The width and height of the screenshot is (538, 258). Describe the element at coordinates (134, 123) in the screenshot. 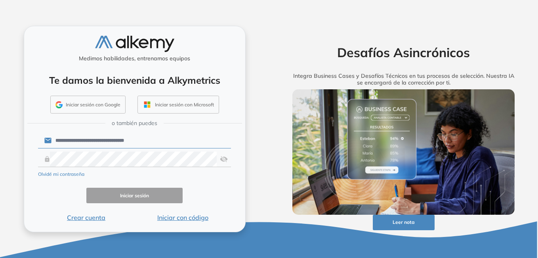

I see `span: o también puedes` at that location.